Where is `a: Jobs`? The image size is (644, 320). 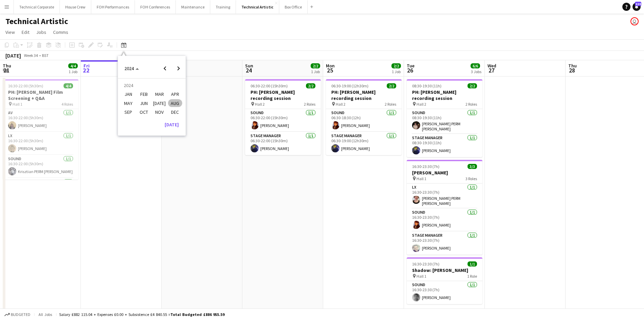 a: Jobs is located at coordinates (41, 32).